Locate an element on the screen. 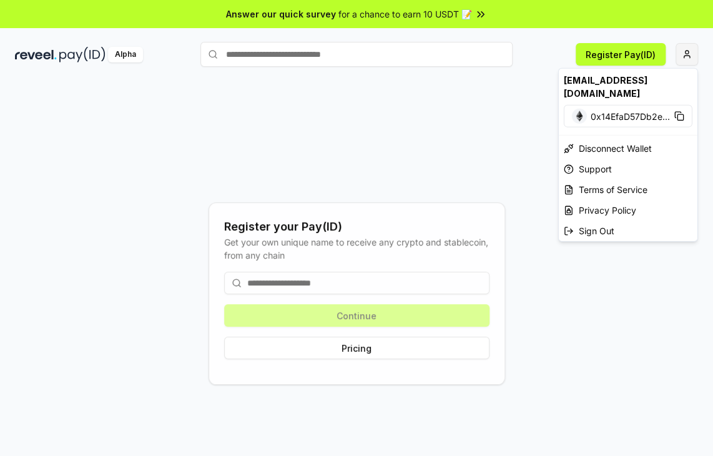 The width and height of the screenshot is (713, 456). div: Privacy Policy is located at coordinates (628, 210).